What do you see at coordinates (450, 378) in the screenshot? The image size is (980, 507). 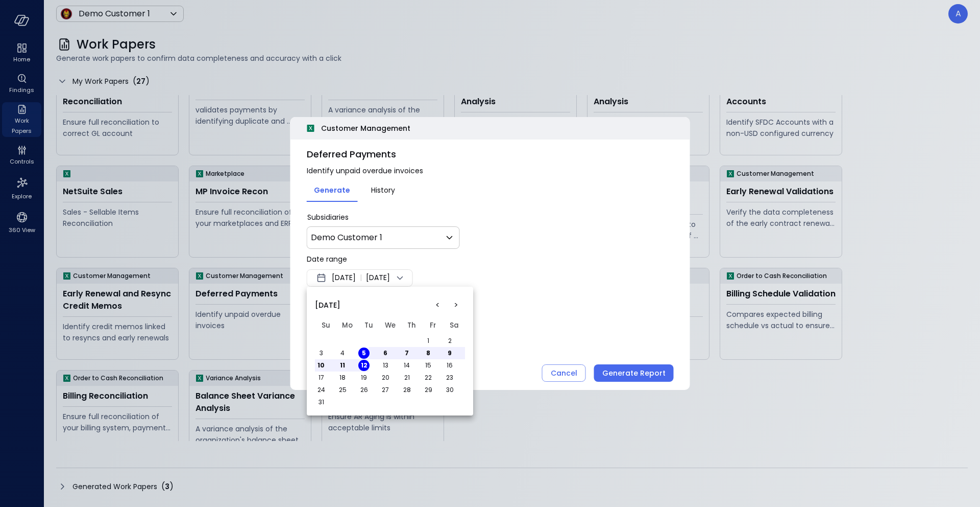 I see `button: Saturday, August 23rd, 2025` at bounding box center [450, 378].